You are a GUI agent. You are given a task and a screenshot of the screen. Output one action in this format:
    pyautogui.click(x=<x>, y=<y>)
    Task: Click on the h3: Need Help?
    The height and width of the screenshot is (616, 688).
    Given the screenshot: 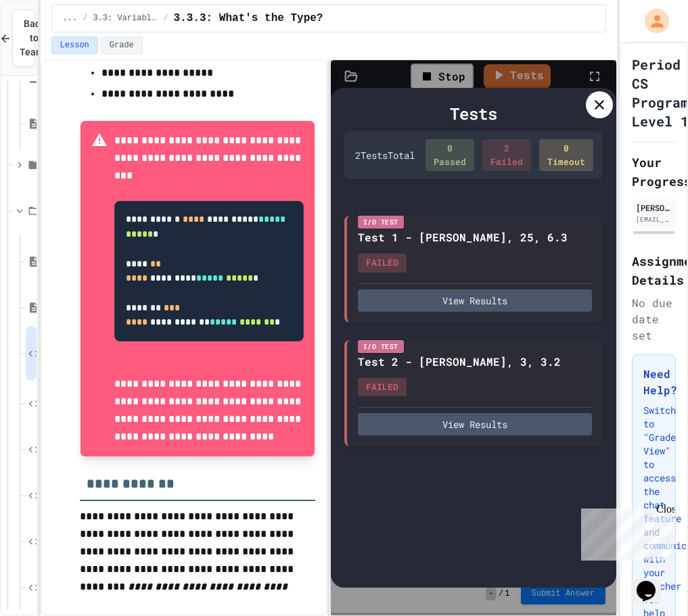 What is the action you would take?
    pyautogui.click(x=654, y=383)
    